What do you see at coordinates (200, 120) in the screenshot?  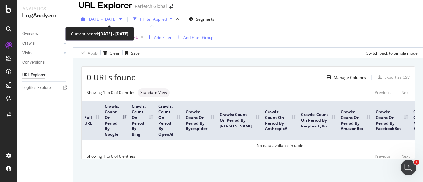 I see `th: Crawls: Count On Period By Bytespider: activate to sort column ascending` at bounding box center [200, 120].